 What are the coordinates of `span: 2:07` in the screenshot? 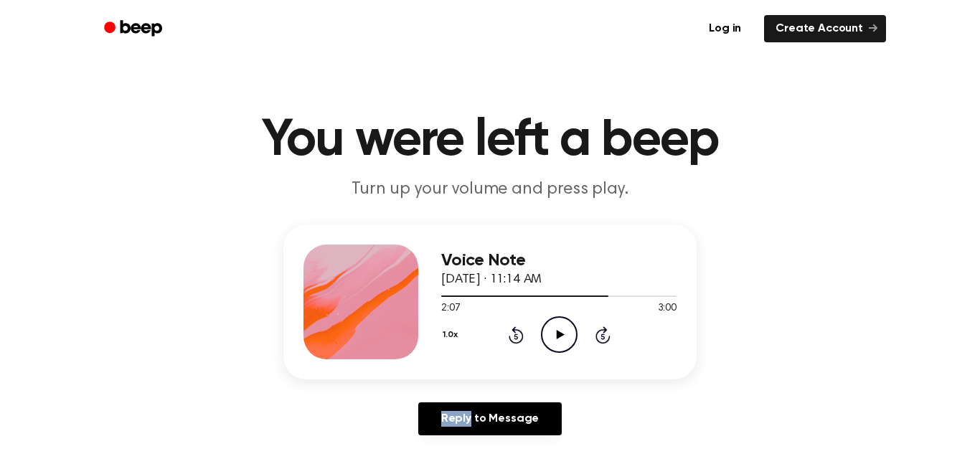 It's located at (450, 309).